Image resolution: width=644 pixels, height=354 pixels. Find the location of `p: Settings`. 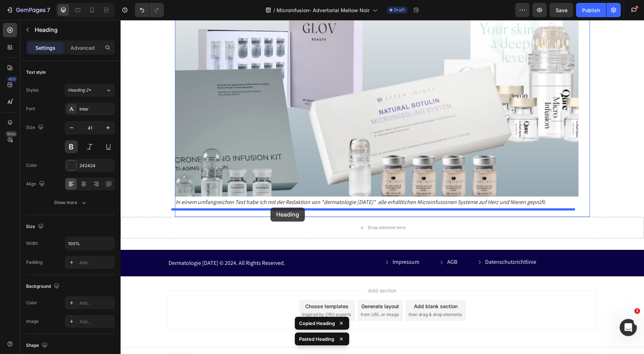

p: Settings is located at coordinates (46, 48).